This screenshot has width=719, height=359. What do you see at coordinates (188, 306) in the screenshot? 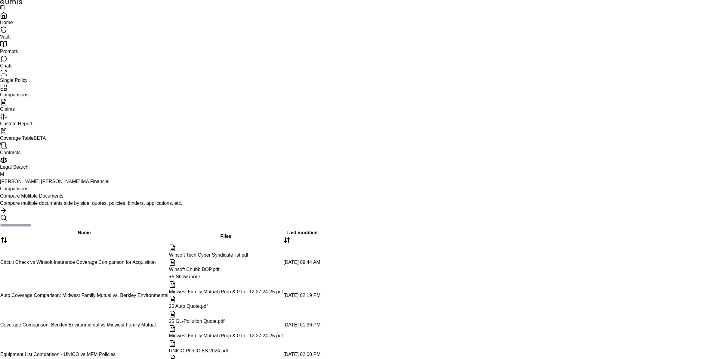
I see `span: 25 Auto Quote.pdf` at bounding box center [188, 306].